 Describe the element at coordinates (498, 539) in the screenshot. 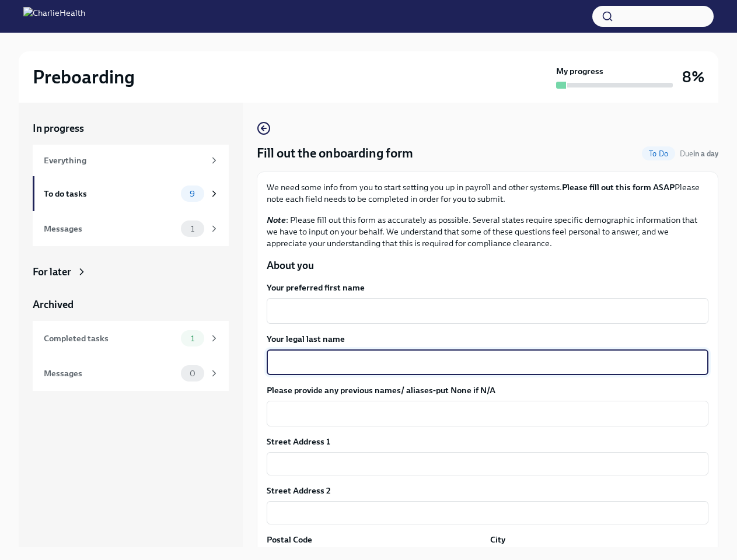

I see `label: City` at that location.